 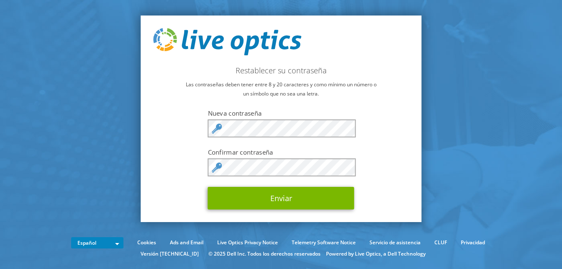 I want to click on a: Live Optics Privacy Notice, so click(x=247, y=242).